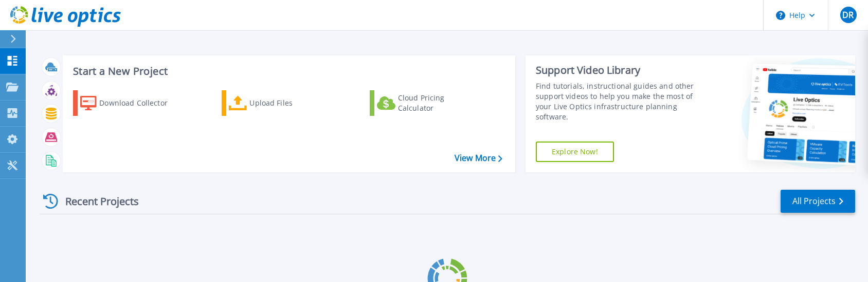 The height and width of the screenshot is (282, 868). Describe the element at coordinates (439, 103) in the screenshot. I see `div: Cloud Pricing Calculator` at that location.